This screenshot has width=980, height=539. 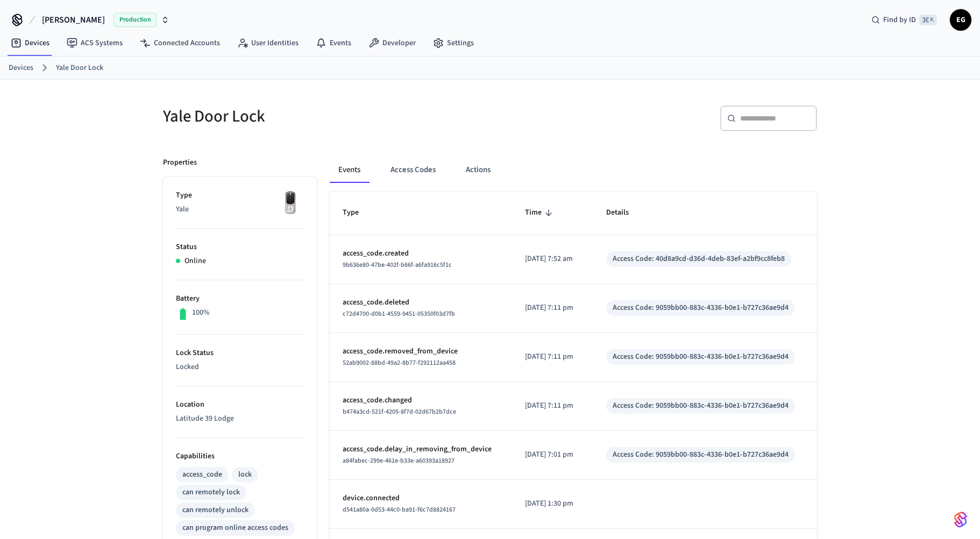 What do you see at coordinates (928, 20) in the screenshot?
I see `span: ⌘ K` at bounding box center [928, 20].